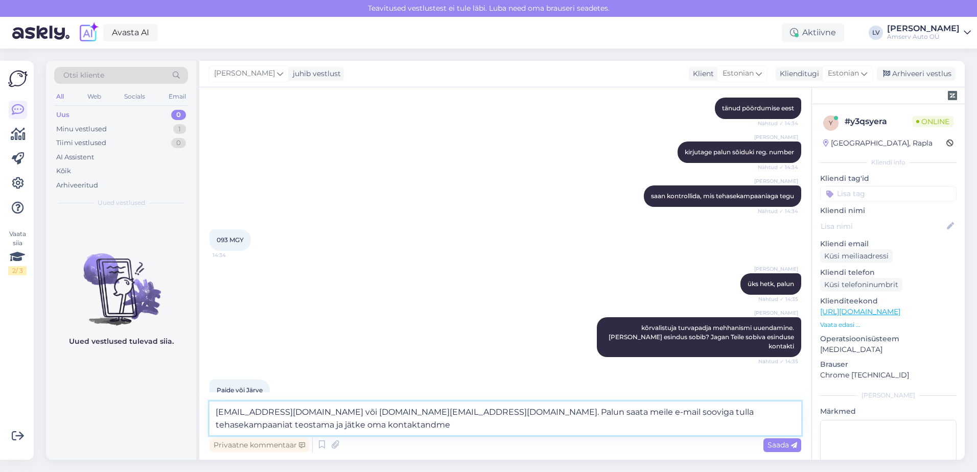 Image resolution: width=977 pixels, height=472 pixels. I want to click on p: Vaata edasi ..., so click(888, 325).